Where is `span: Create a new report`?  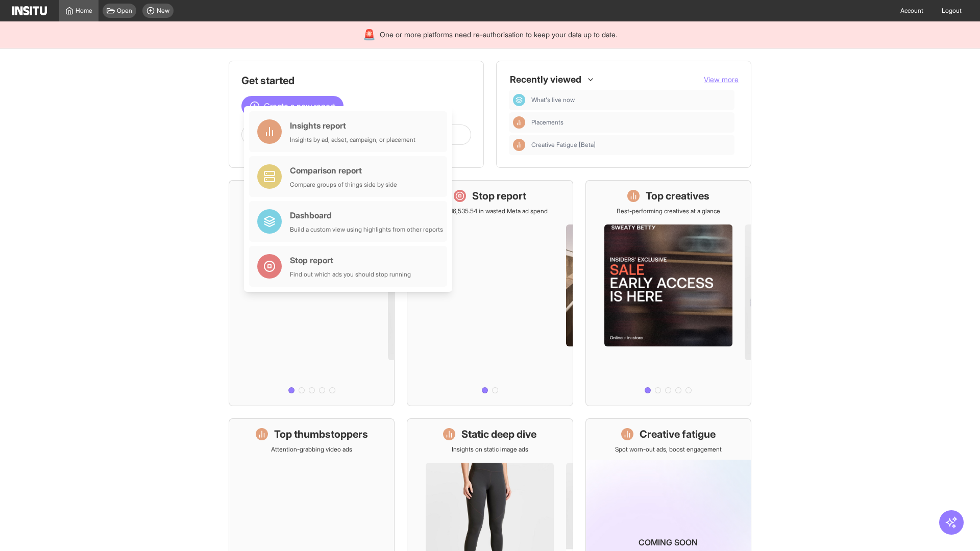
span: Create a new report is located at coordinates (300, 106).